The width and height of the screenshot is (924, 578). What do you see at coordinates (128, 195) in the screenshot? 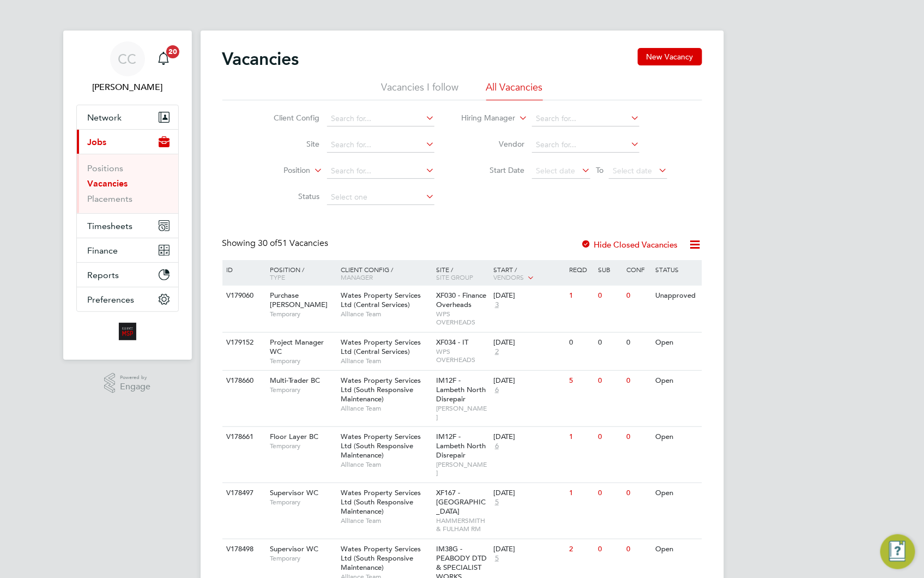
I see `nav: Main navigation` at bounding box center [128, 195].